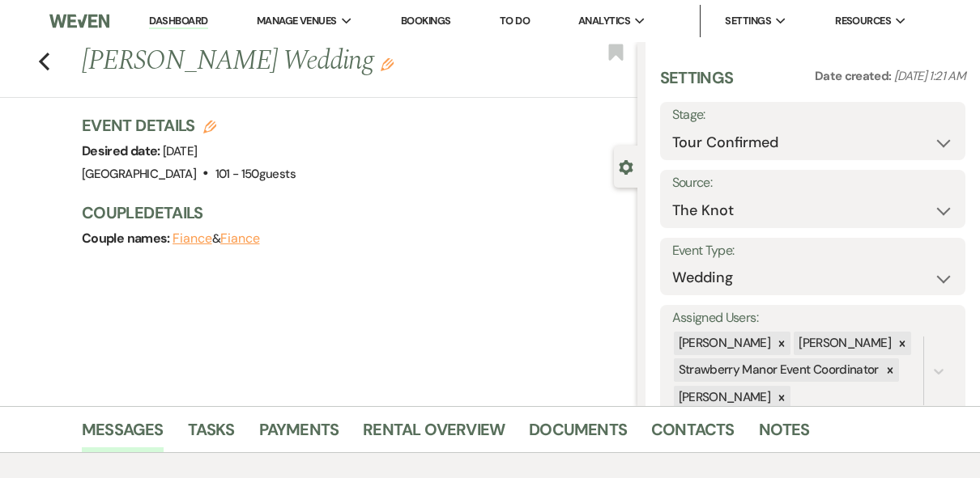 The image size is (980, 478). What do you see at coordinates (514, 20) in the screenshot?
I see `a: To Do` at bounding box center [514, 20].